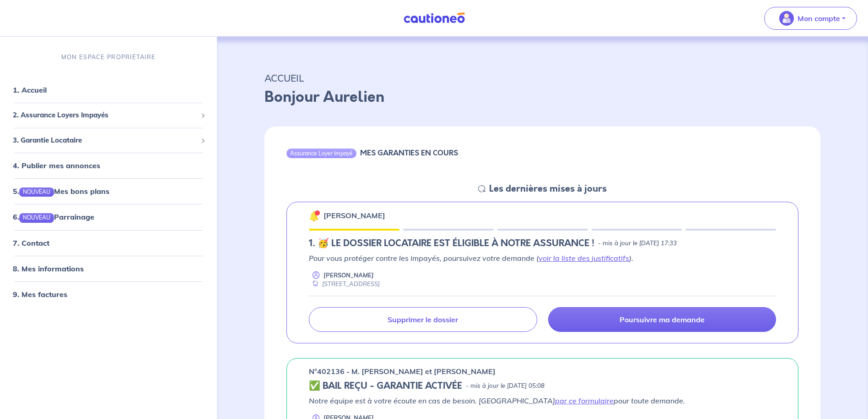 Image resolution: width=868 pixels, height=419 pixels. I want to click on a: 8. Mes informations, so click(48, 268).